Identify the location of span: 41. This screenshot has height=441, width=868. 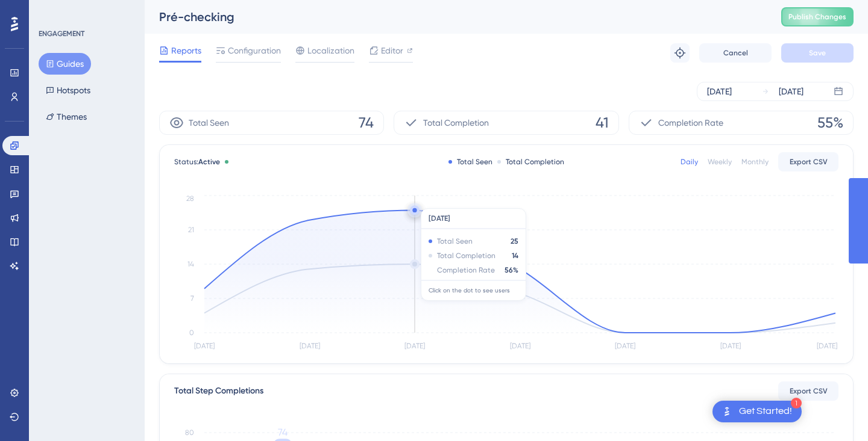
(602, 123).